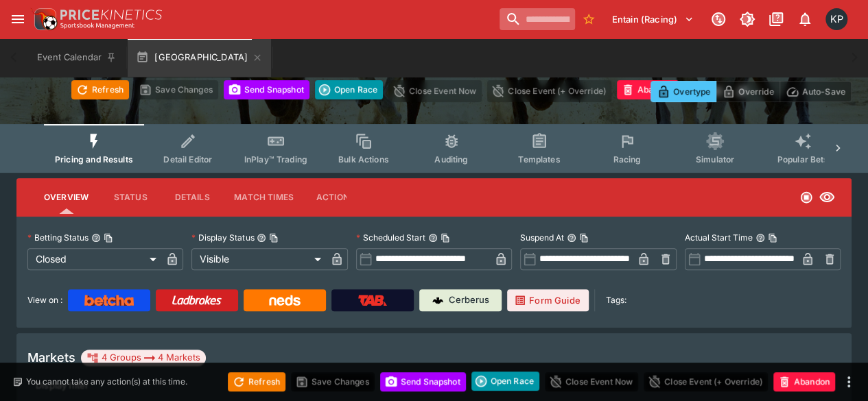 Image resolution: width=868 pixels, height=401 pixels. Describe the element at coordinates (111, 14) in the screenshot. I see `img: PriceKinetics` at that location.